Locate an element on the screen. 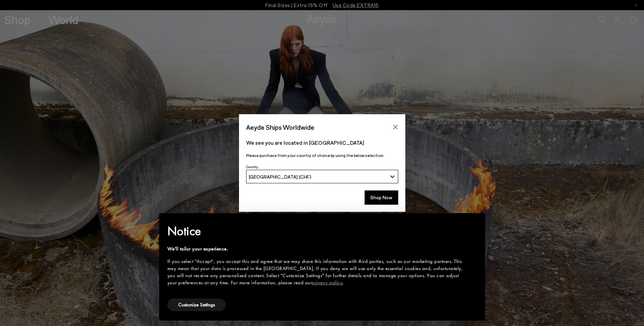 Image resolution: width=644 pixels, height=326 pixels. h2: Notice is located at coordinates (317, 231).